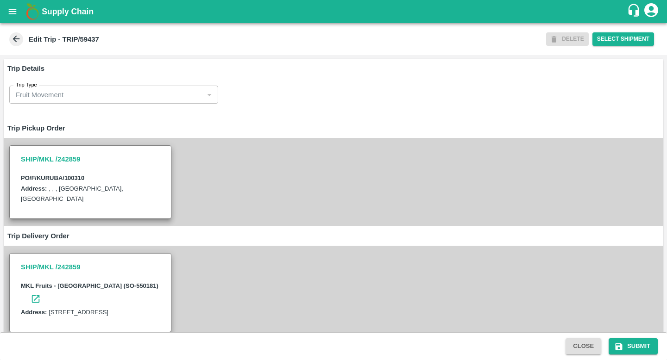  Describe the element at coordinates (623, 39) in the screenshot. I see `button: Select Shipment` at that location.